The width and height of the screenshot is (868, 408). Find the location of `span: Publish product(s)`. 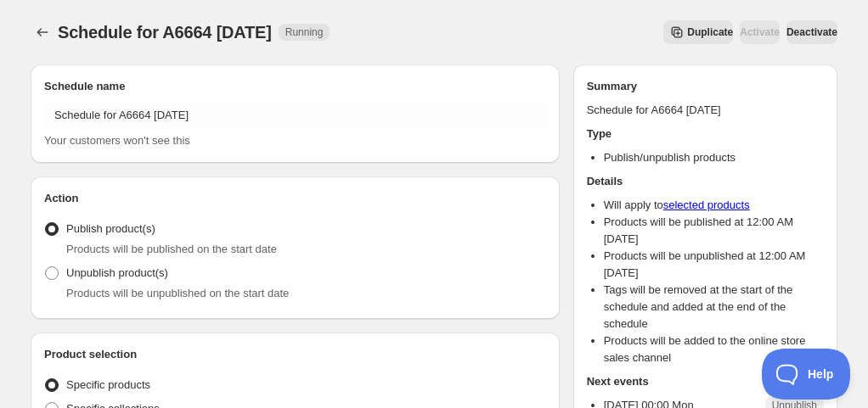

span: Publish product(s) is located at coordinates (110, 228).